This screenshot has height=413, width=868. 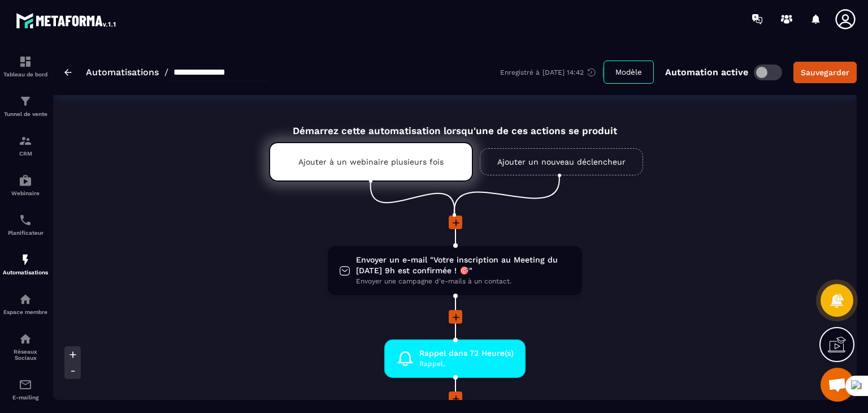 I want to click on p: Tunnel de vente, so click(x=26, y=113).